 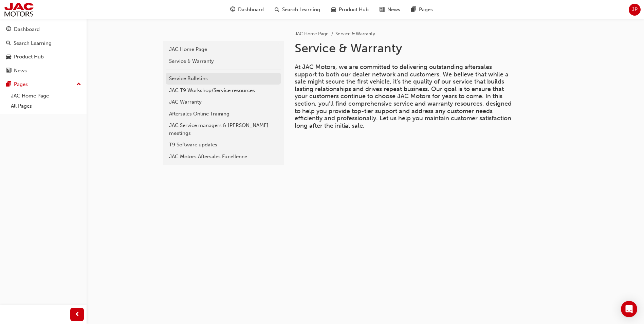 I want to click on a: pages-iconPages, so click(x=422, y=10).